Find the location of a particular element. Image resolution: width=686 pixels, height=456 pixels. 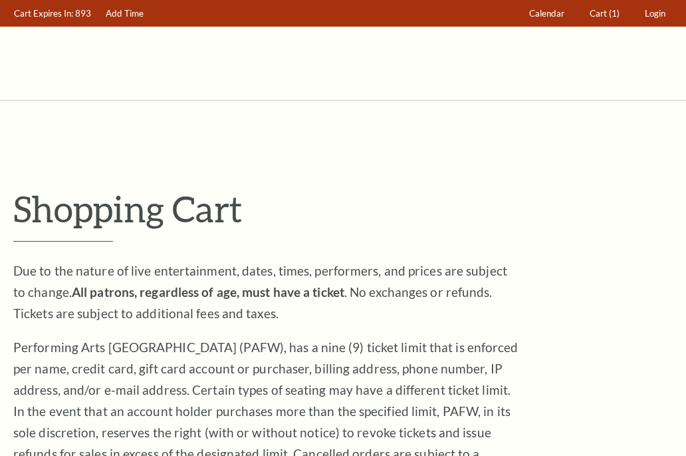

span: 893 is located at coordinates (83, 13).